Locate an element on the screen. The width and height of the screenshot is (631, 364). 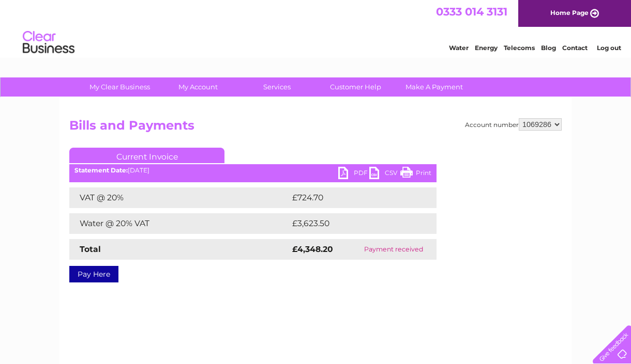
a: CSV is located at coordinates (385, 174).